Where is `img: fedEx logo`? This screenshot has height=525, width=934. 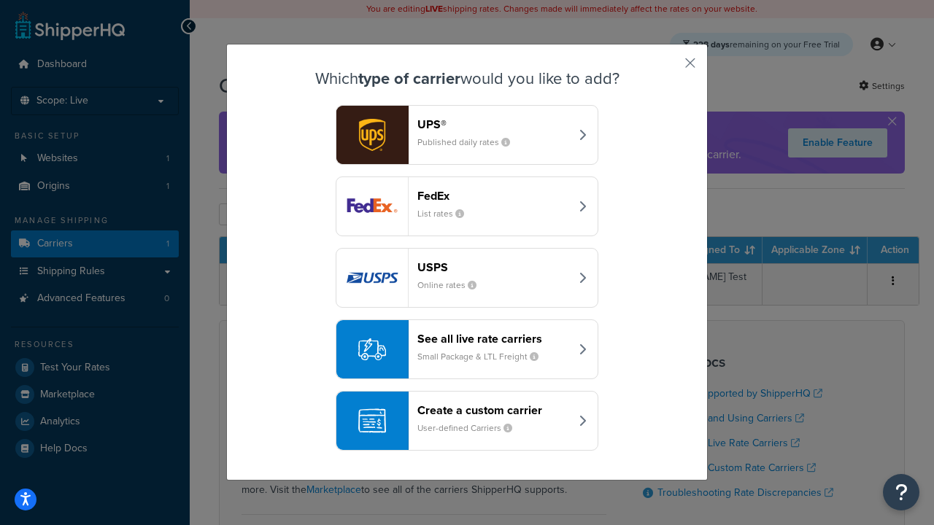 img: fedEx logo is located at coordinates (372, 206).